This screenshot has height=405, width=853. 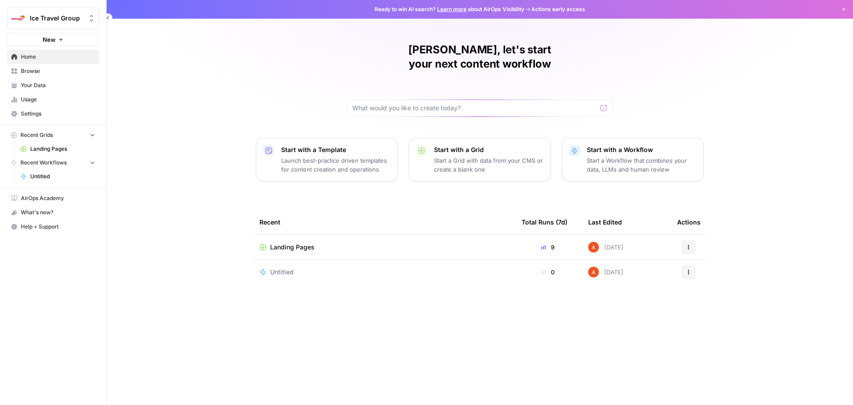 What do you see at coordinates (480, 160) in the screenshot?
I see `button: Start with a GridStart a Grid with data from your CMS or create a blank one` at bounding box center [480, 160].